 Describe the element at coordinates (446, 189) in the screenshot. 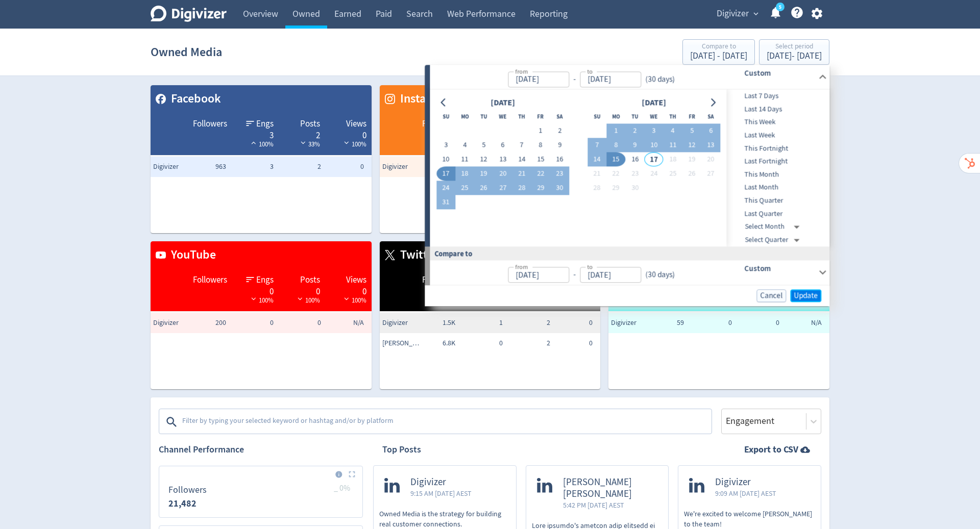

I see `button: 24` at that location.